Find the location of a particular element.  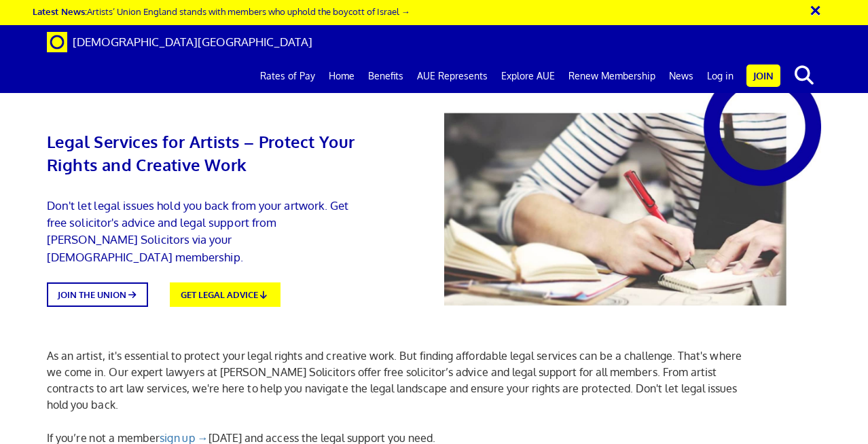

a: Explore AUE is located at coordinates (528, 76).